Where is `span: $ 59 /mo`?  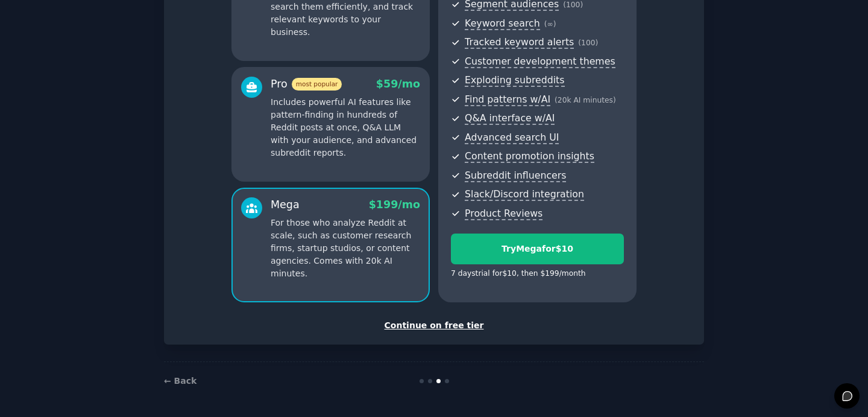
span: $ 59 /mo is located at coordinates (398, 84).